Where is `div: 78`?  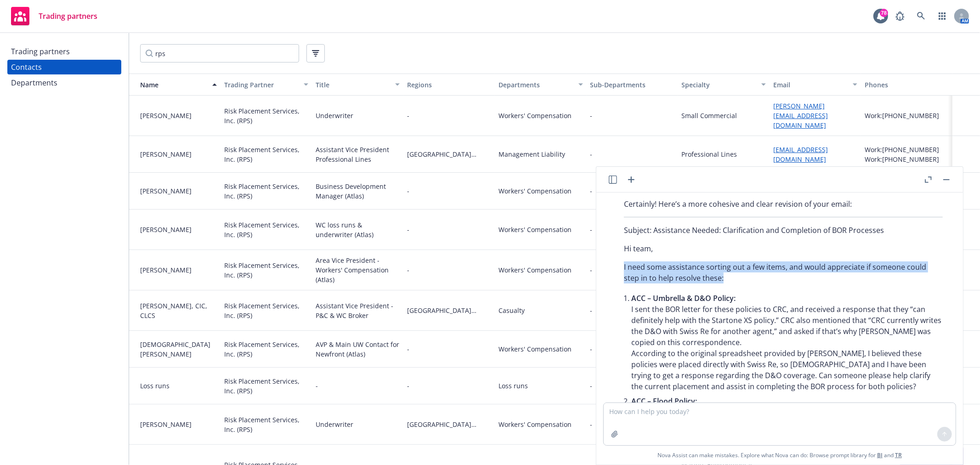 div: 78 is located at coordinates (884, 13).